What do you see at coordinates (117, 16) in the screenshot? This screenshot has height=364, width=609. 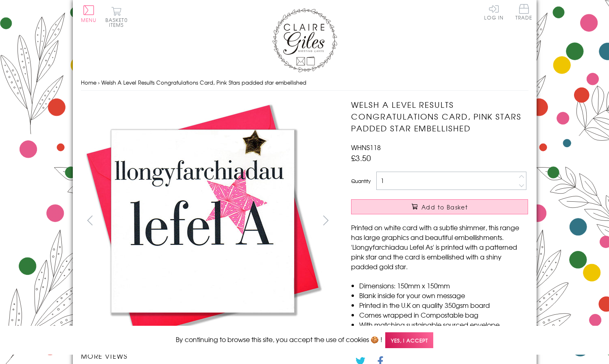 I see `button: Basket0 items` at bounding box center [117, 16].